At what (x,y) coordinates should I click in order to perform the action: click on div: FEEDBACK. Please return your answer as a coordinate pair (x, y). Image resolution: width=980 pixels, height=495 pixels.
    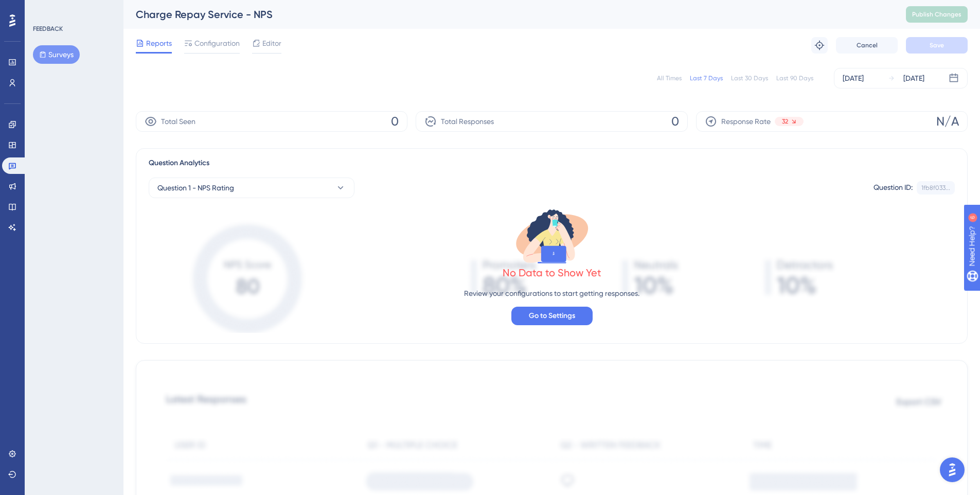
    Looking at the image, I should click on (48, 29).